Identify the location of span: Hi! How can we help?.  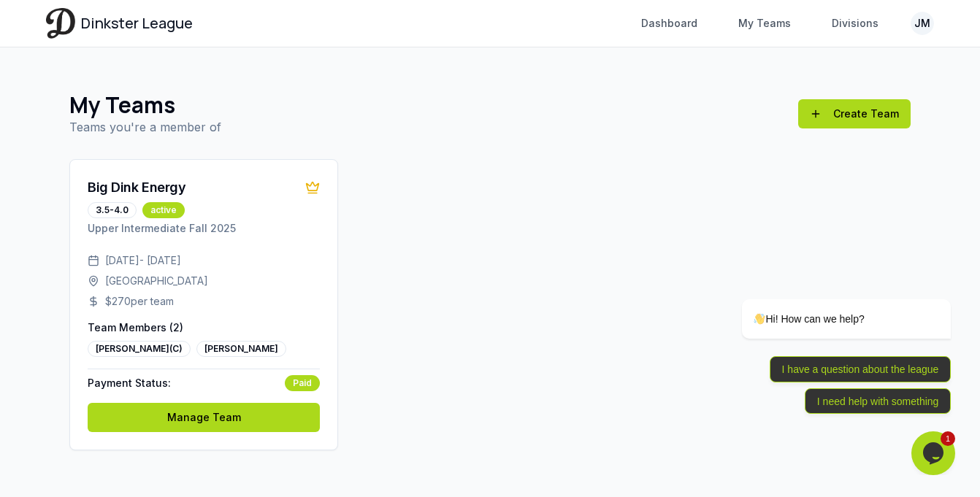
(114, 151).